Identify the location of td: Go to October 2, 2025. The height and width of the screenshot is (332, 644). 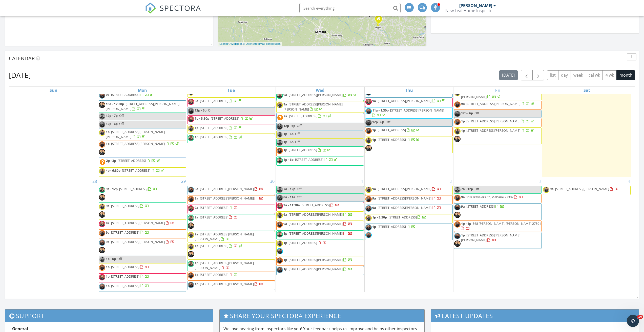
(409, 235).